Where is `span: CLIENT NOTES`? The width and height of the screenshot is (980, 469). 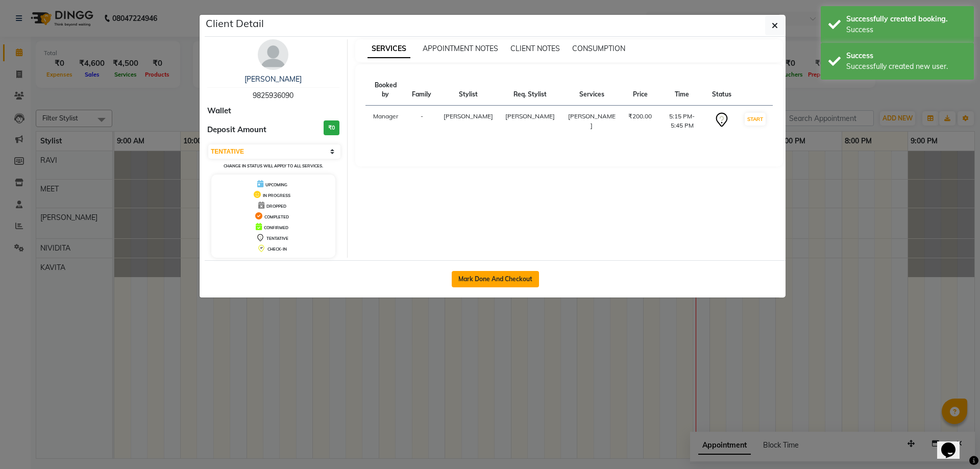
span: CLIENT NOTES is located at coordinates (535, 48).